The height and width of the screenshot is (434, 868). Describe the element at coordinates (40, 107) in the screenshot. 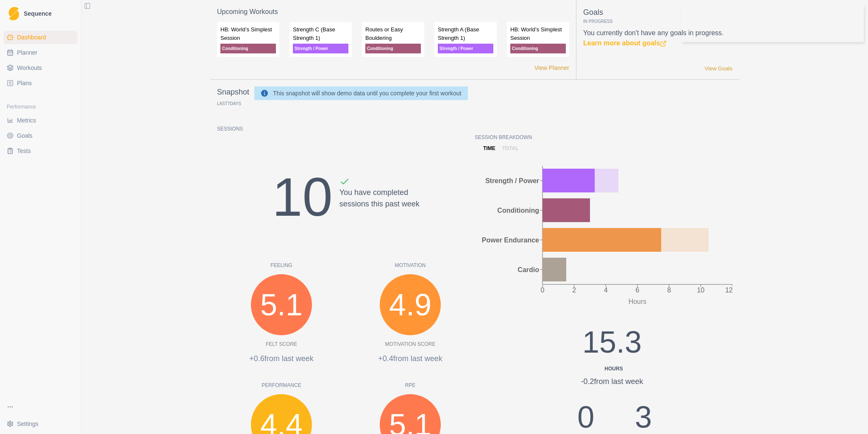

I see `div: Performance` at that location.